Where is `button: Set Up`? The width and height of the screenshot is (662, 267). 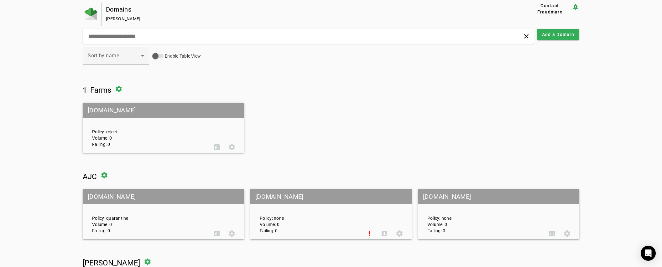
button: Set Up is located at coordinates (369, 234).